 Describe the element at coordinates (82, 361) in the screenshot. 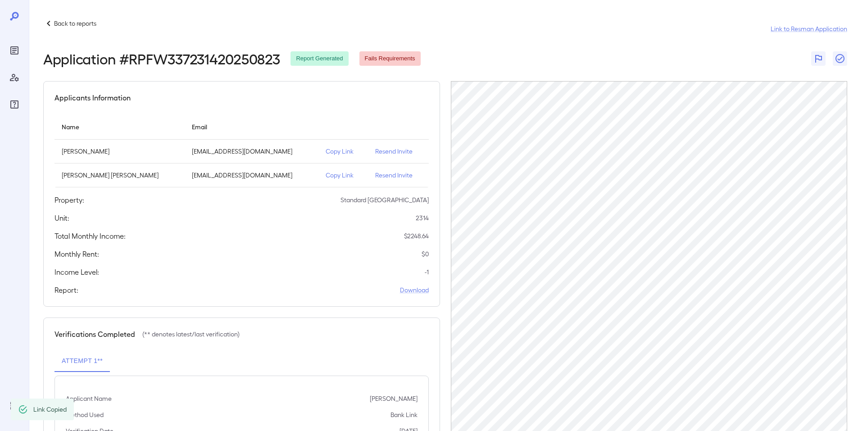

I see `button: Attempt 1**` at that location.